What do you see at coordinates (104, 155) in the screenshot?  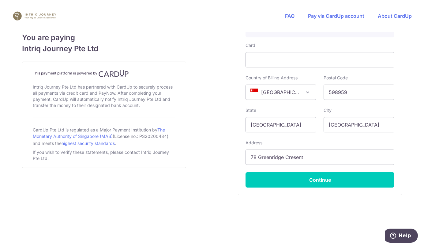 I see `div: If you wish to verify these statements, please contact Intriq Journey Pte Ltd.` at bounding box center [104, 155].